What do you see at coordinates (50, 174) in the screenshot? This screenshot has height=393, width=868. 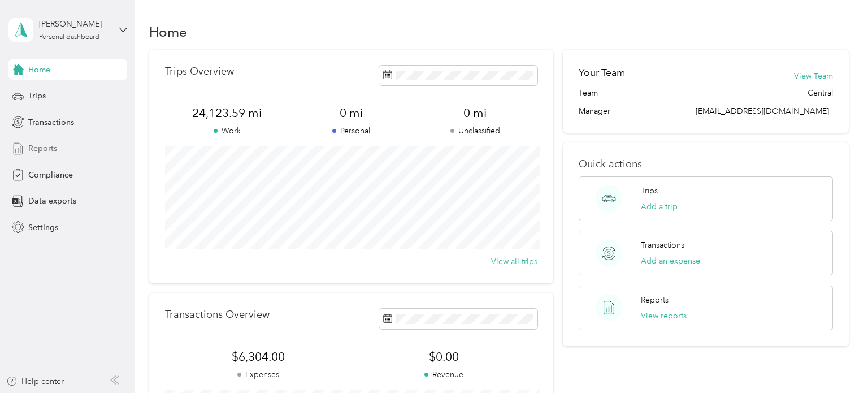 I see `span: Compliance` at bounding box center [50, 174].